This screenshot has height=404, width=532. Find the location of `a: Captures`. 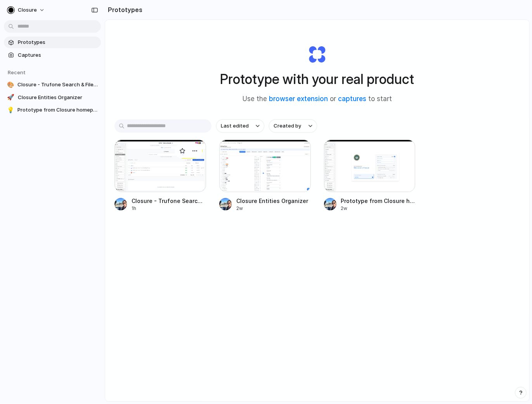

a: Captures is located at coordinates (53, 55).